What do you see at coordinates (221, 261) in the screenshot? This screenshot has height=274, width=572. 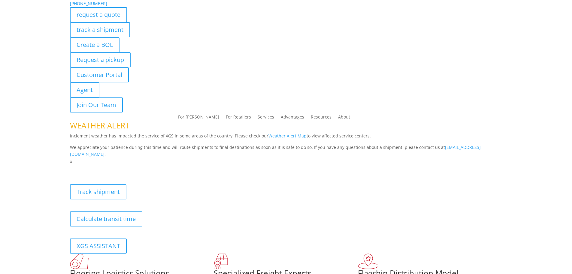 I see `img: xgs-icon-focused-on-flooring-red` at bounding box center [221, 261].